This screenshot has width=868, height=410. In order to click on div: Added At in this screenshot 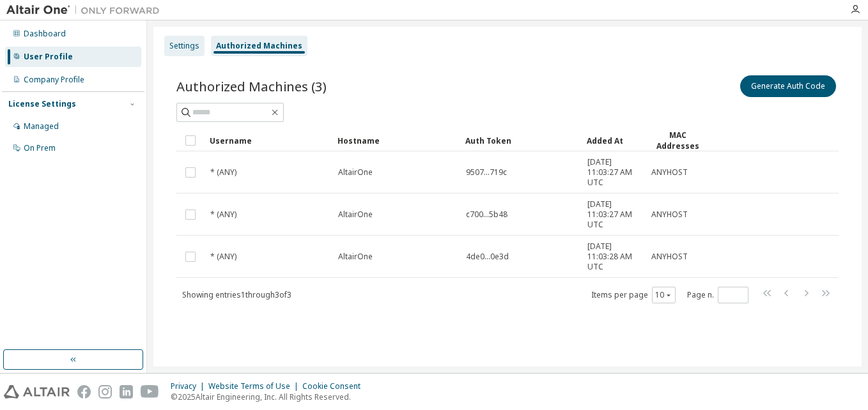, I will do `click(614, 140)`.